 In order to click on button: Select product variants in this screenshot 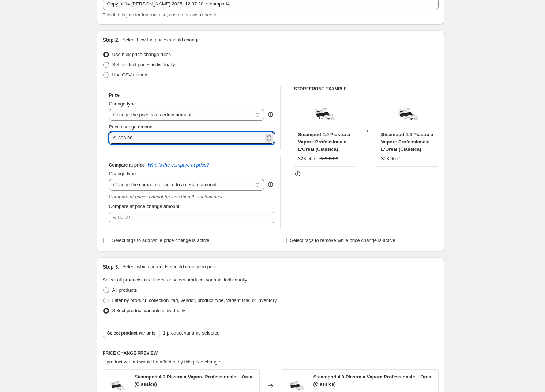, I will do `click(132, 333)`.